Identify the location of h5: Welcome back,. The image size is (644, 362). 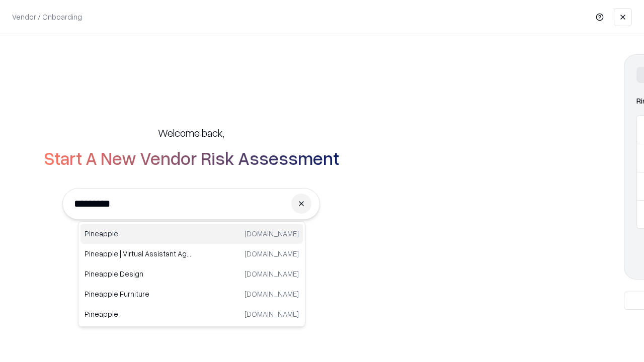
(191, 133).